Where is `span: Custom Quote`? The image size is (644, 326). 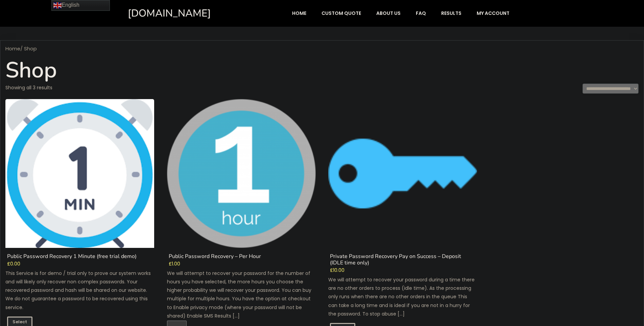 span: Custom Quote is located at coordinates (341, 13).